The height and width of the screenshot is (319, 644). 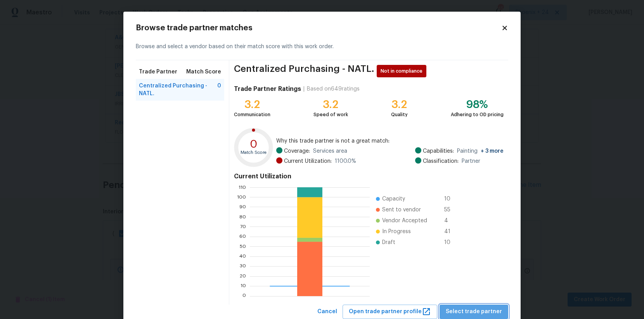 What do you see at coordinates (404, 221) in the screenshot?
I see `span: Vendor Accepted` at bounding box center [404, 221].